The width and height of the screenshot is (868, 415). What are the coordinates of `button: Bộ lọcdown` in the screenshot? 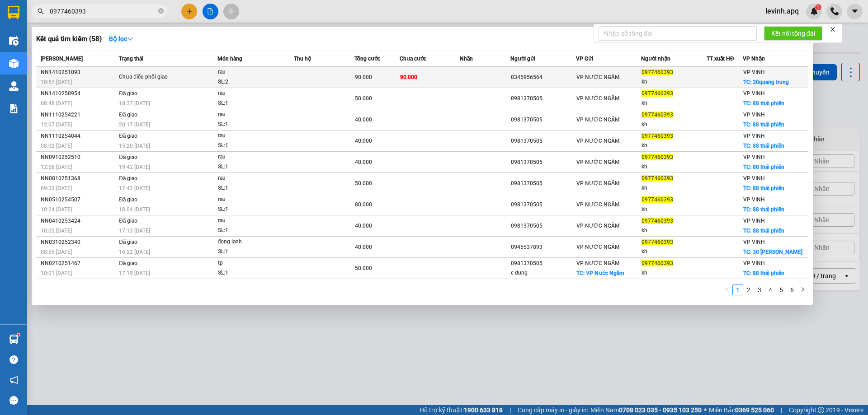 It's located at (121, 39).